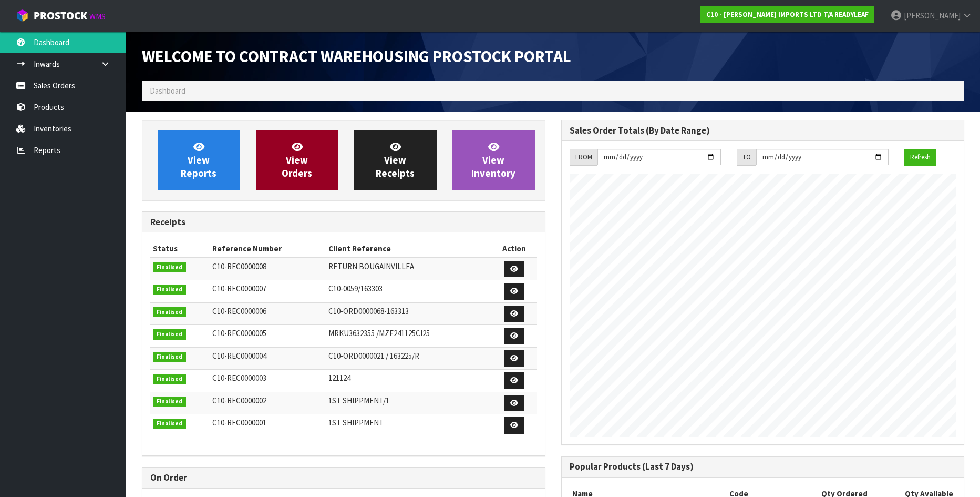 Image resolution: width=980 pixels, height=497 pixels. Describe the element at coordinates (359, 400) in the screenshot. I see `span: 1ST SHIPPMENT/1` at that location.